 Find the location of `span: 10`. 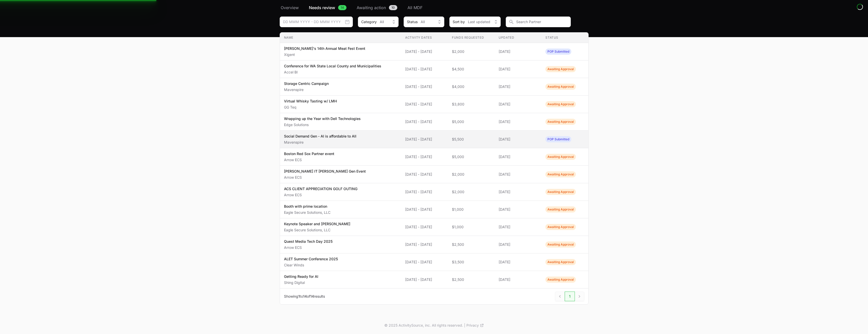

span: 10 is located at coordinates (393, 7).